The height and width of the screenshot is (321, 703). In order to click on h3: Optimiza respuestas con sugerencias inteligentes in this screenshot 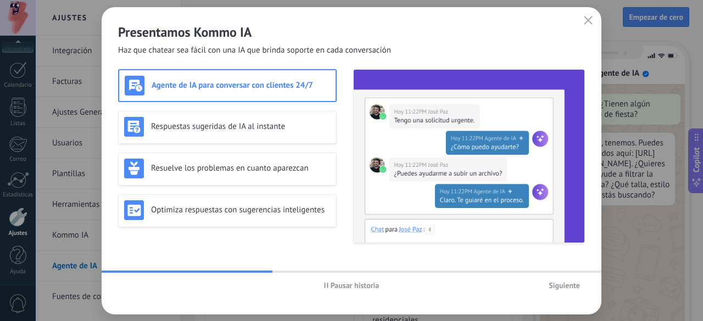, I will do `click(240, 210)`.